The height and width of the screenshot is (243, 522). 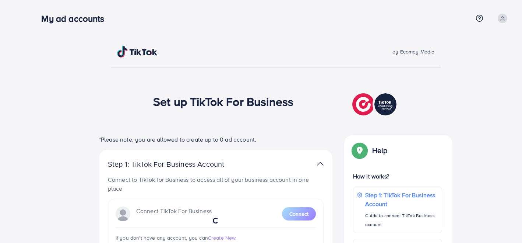 I want to click on p: Guide to connect TikTok Business account, so click(x=402, y=220).